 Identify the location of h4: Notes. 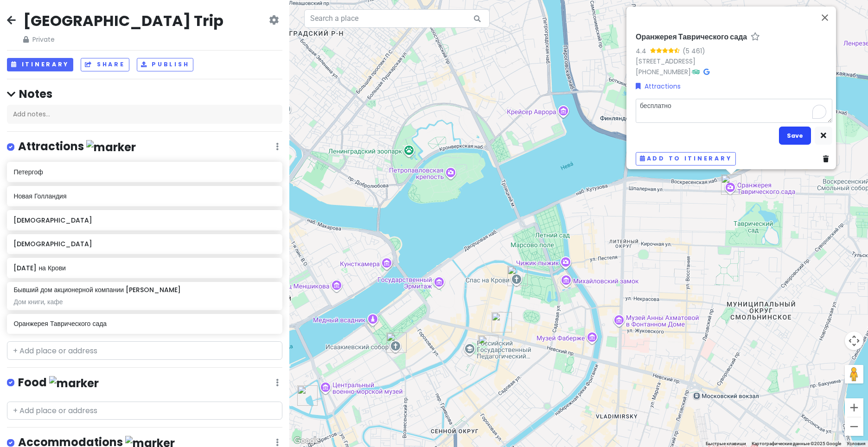
(145, 94).